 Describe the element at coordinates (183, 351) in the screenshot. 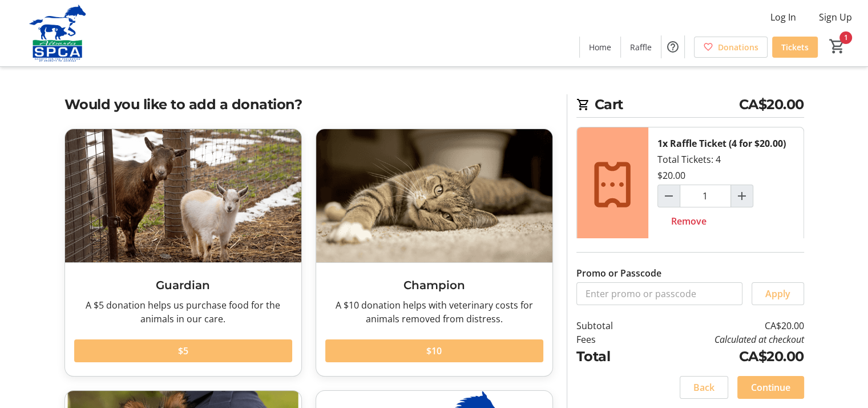

I see `button: $5` at that location.